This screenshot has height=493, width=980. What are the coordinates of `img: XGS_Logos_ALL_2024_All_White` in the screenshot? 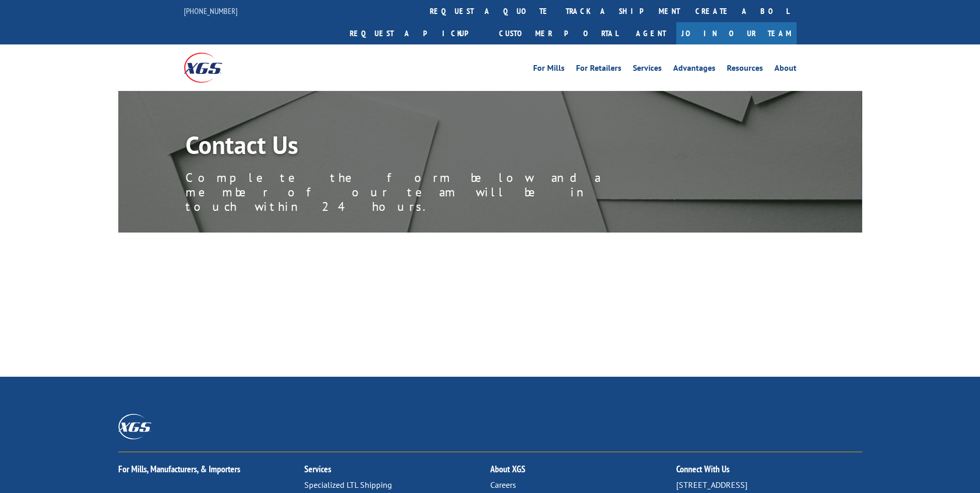 It's located at (135, 427).